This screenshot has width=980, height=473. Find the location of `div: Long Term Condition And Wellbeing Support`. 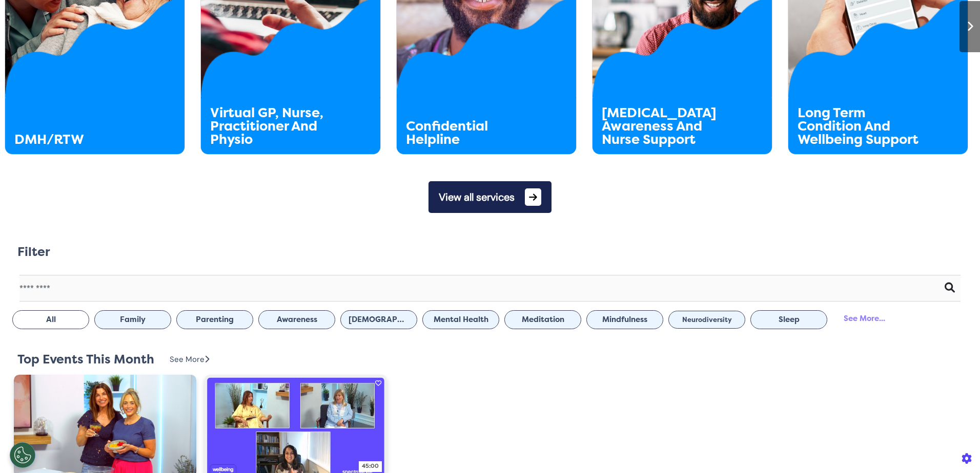

div: Long Term Condition And Wellbeing Support is located at coordinates (860, 126).